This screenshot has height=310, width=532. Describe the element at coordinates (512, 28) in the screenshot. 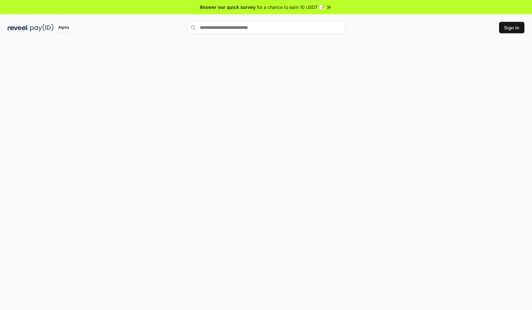

I see `button: Sign In` at that location.